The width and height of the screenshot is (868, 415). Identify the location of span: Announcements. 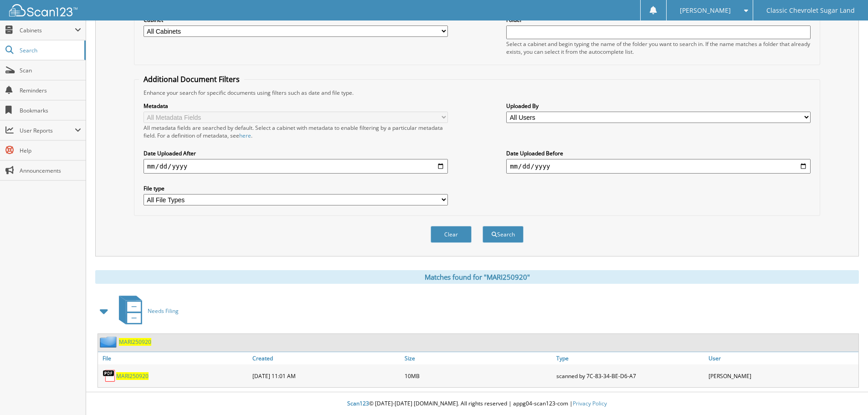
(50, 171).